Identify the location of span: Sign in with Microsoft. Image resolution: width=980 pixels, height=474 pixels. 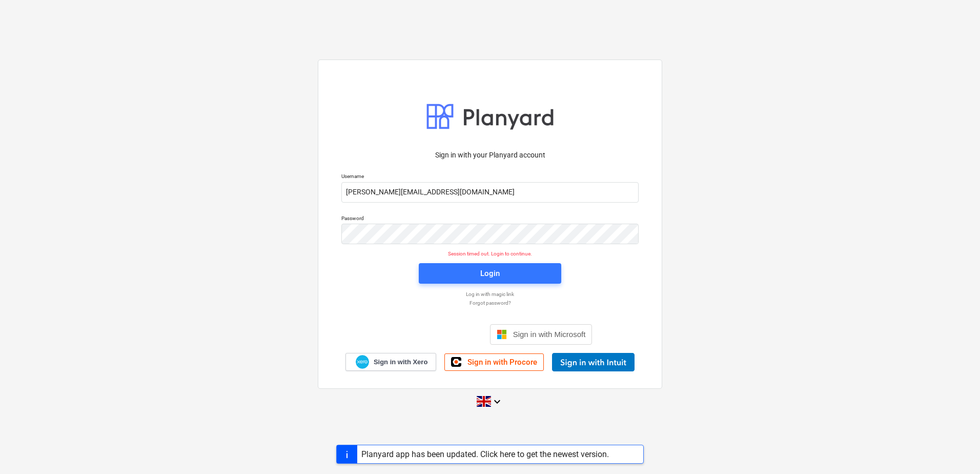
(549, 333).